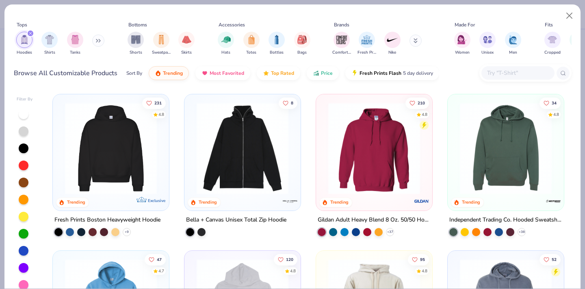 The image size is (585, 289). What do you see at coordinates (302, 39) in the screenshot?
I see `img: Bags Image` at bounding box center [302, 39].